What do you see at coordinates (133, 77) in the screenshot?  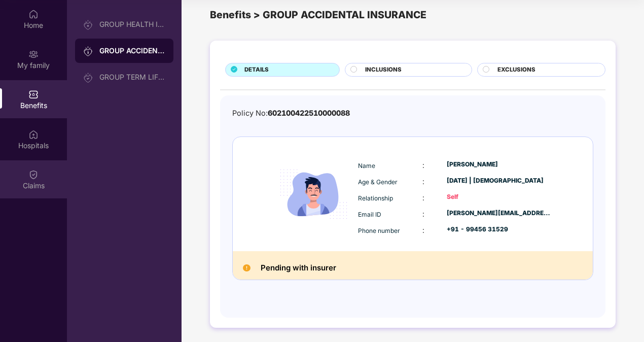 I see `div: GROUP TERM LIFE INSURANCE` at bounding box center [133, 77].